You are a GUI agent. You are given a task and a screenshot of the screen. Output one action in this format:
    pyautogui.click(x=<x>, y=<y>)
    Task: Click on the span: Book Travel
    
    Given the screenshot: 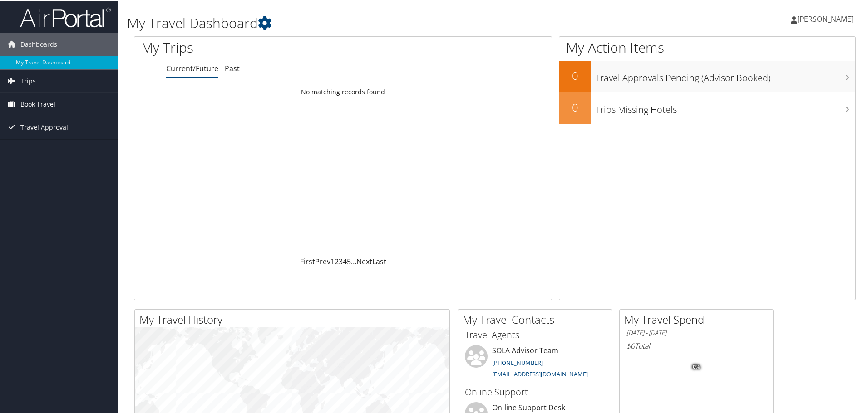 What is the action you would take?
    pyautogui.click(x=38, y=104)
    